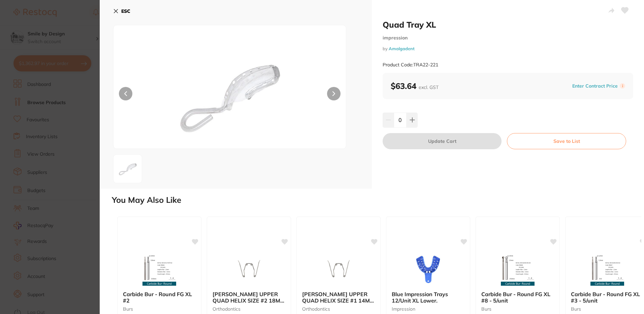  Describe the element at coordinates (401, 49) in the screenshot. I see `a: Amalgadent` at that location.